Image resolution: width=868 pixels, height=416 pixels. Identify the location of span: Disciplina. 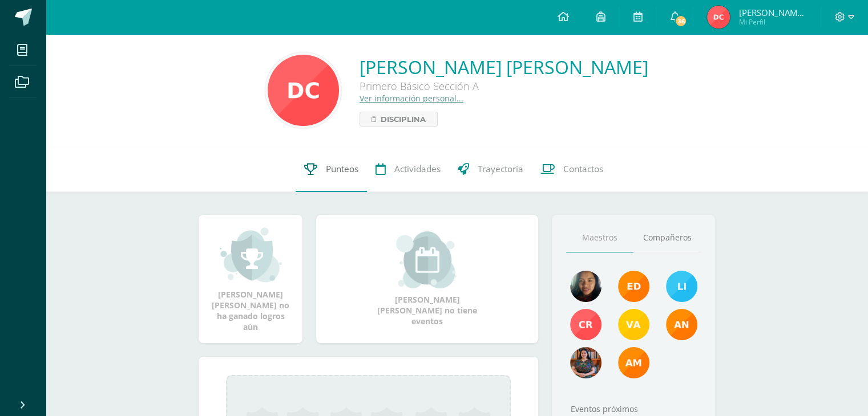
(403, 119).